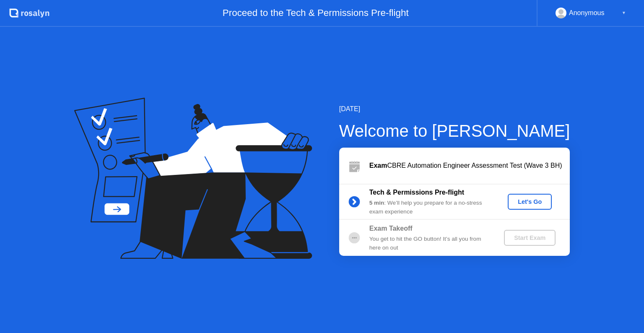 The width and height of the screenshot is (644, 333). Describe the element at coordinates (377, 203) in the screenshot. I see `b: 5 min` at that location.